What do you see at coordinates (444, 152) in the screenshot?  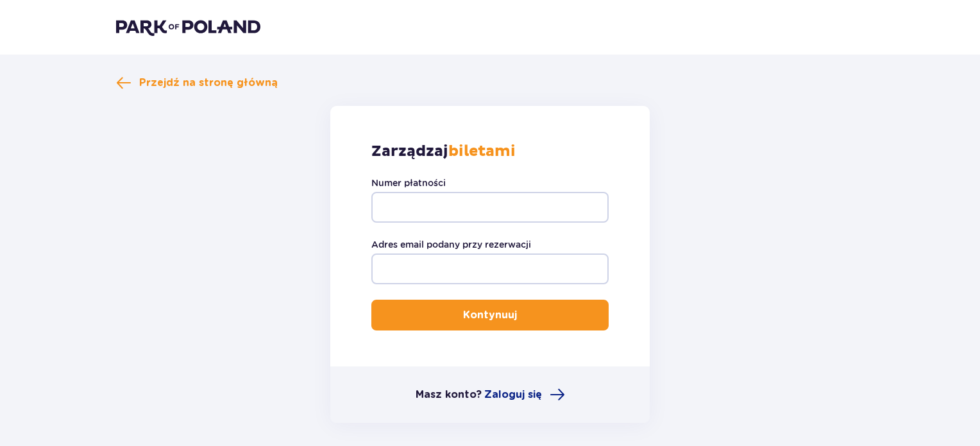 I see `p: Zarządzaj` at bounding box center [444, 152].